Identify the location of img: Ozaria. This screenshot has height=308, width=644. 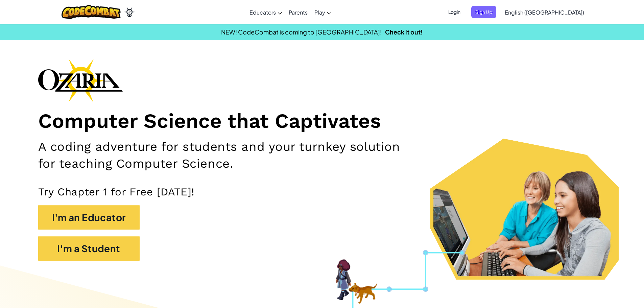
(129, 12).